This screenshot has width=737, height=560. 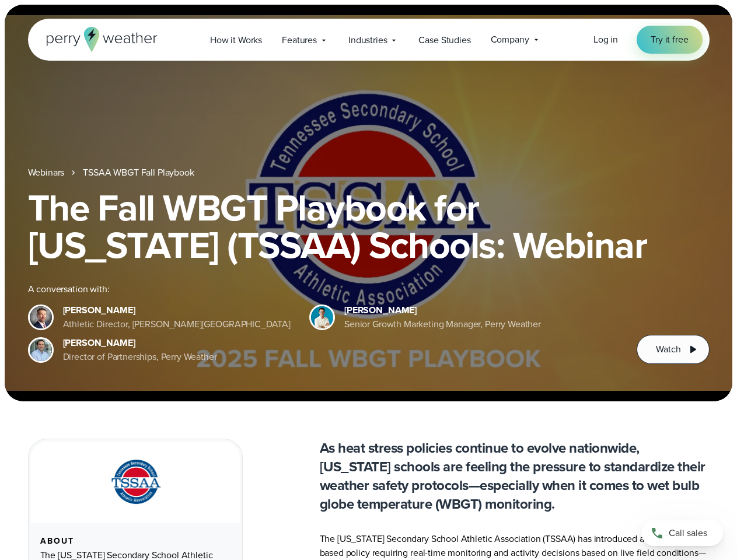 I want to click on span: Watch, so click(x=668, y=349).